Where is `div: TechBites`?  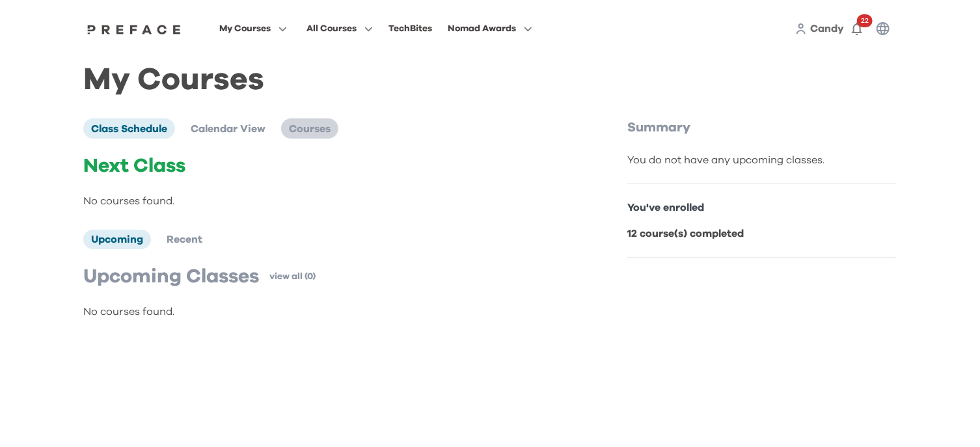 div: TechBites is located at coordinates (410, 28).